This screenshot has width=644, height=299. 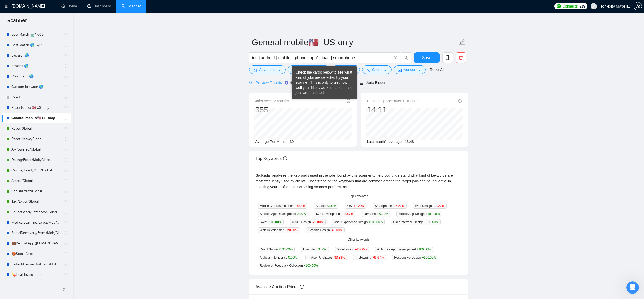 I want to click on div: 14.11, so click(x=393, y=110).